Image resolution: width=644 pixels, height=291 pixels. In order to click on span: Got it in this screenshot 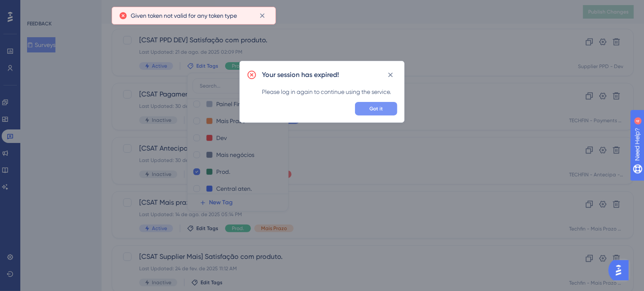, I will do `click(376, 109)`.